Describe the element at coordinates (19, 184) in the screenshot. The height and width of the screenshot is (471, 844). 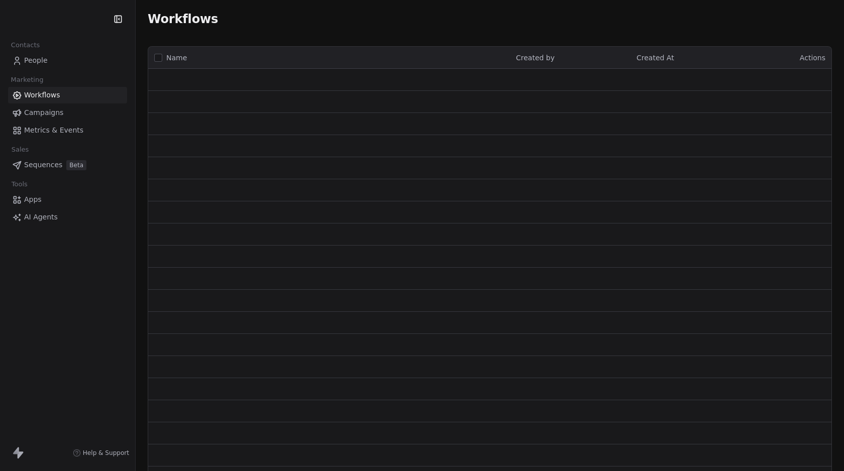
I see `span: Tools` at that location.